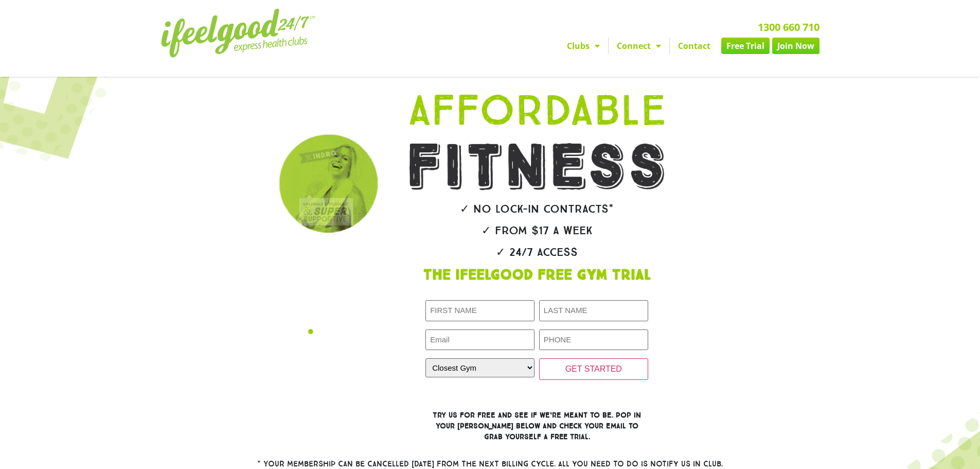 The height and width of the screenshot is (469, 980). I want to click on input: LAST NAME, so click(593, 310).